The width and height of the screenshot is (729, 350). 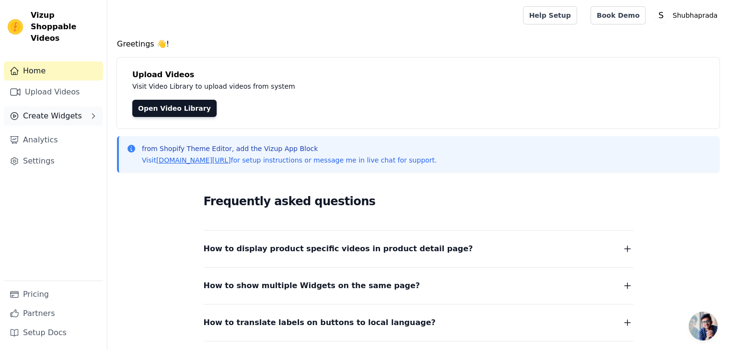 What do you see at coordinates (338, 249) in the screenshot?
I see `span: How to display product specific videos in product detail page?` at bounding box center [338, 249].